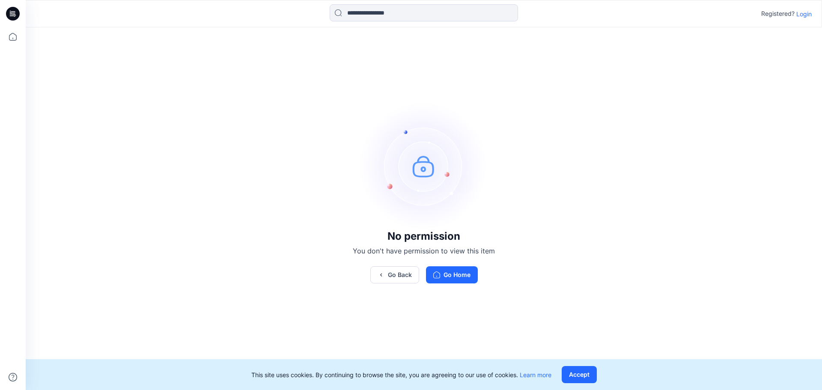  Describe the element at coordinates (579, 375) in the screenshot. I see `button: Accept` at that location.